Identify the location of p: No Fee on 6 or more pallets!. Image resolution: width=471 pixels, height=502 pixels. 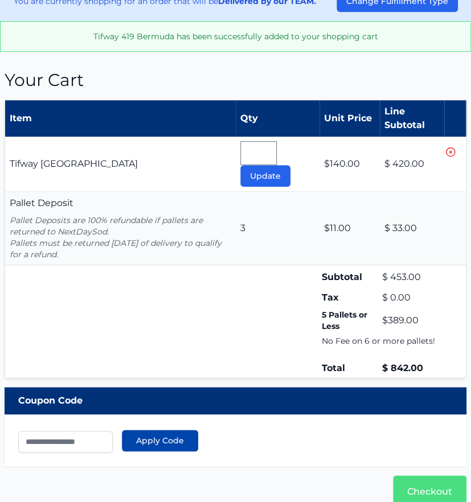
(381, 341).